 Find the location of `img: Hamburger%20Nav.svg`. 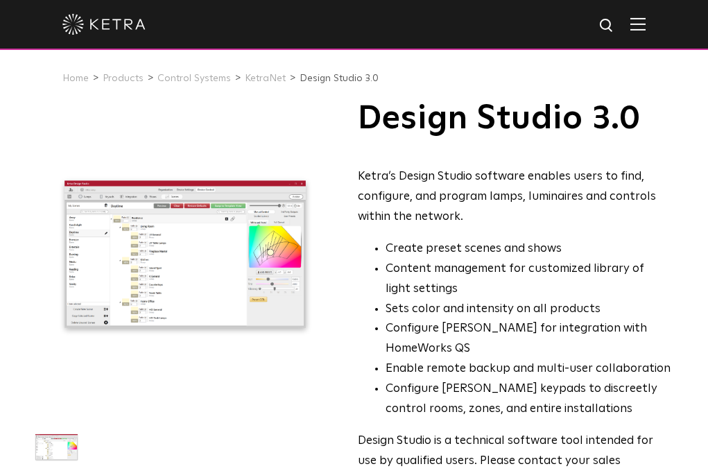

img: Hamburger%20Nav.svg is located at coordinates (638, 24).